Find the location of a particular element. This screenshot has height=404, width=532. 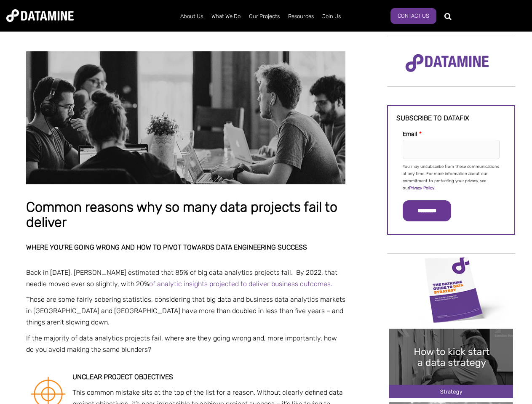

h1: Common reasons why so many data projects fail to deliver is located at coordinates (185, 215).